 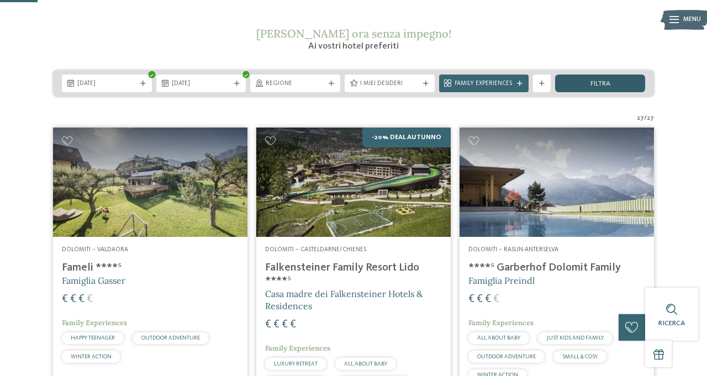 What do you see at coordinates (95, 249) in the screenshot?
I see `span: Dolomiti – Valdaora` at bounding box center [95, 249].